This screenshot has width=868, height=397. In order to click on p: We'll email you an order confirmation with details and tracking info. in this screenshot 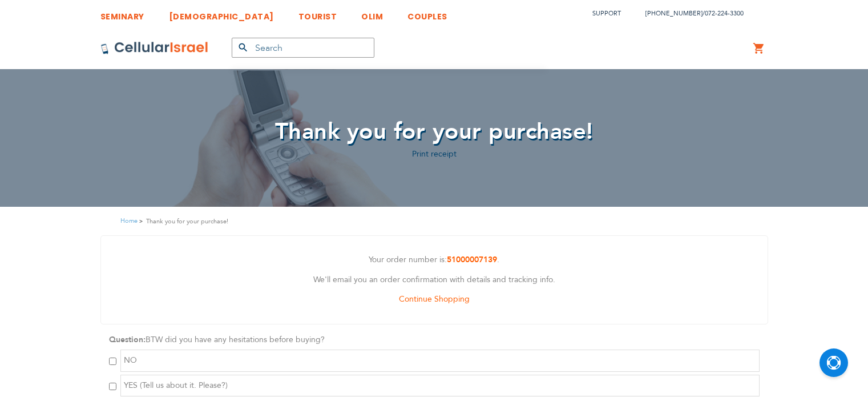, I will do `click(434, 280)`.